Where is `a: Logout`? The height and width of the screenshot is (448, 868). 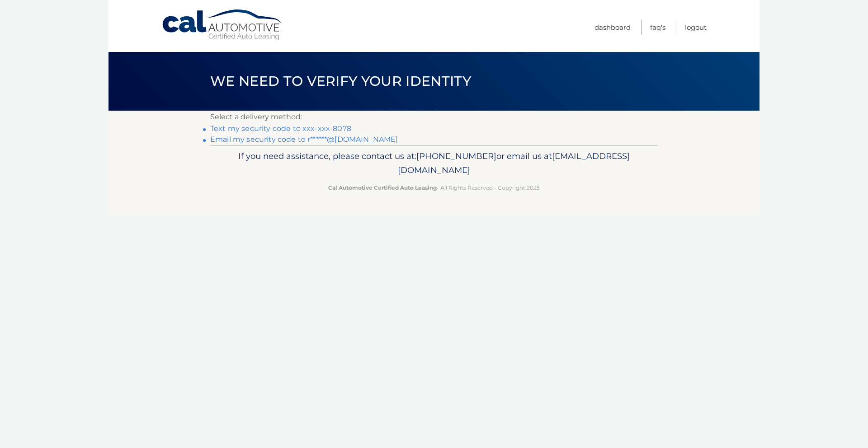 a: Logout is located at coordinates (696, 27).